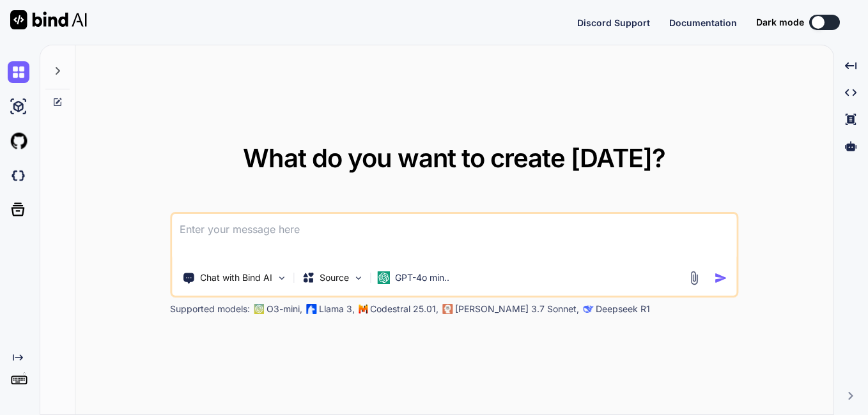  I want to click on img: ai-studio, so click(19, 107).